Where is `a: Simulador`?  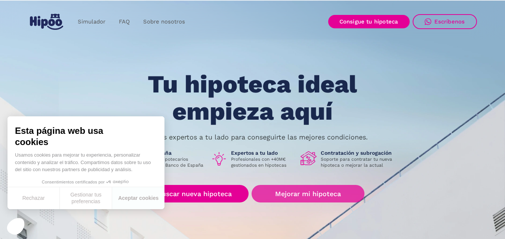 a: Simulador is located at coordinates (92, 22).